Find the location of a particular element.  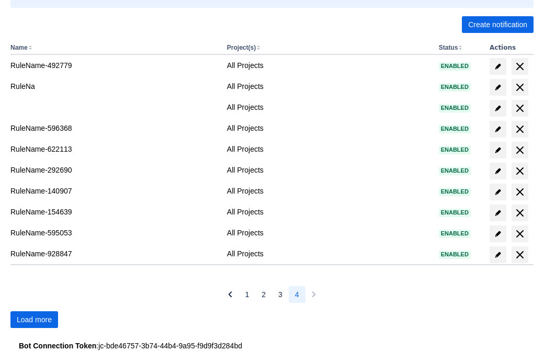

button: Create notification is located at coordinates (497, 25).